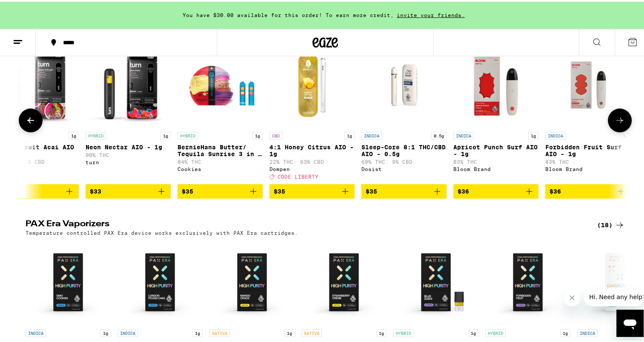  Describe the element at coordinates (312, 111) in the screenshot. I see `a: Open page for 4:1 Honey Citrus AIO - 1g from Dompen` at that location.